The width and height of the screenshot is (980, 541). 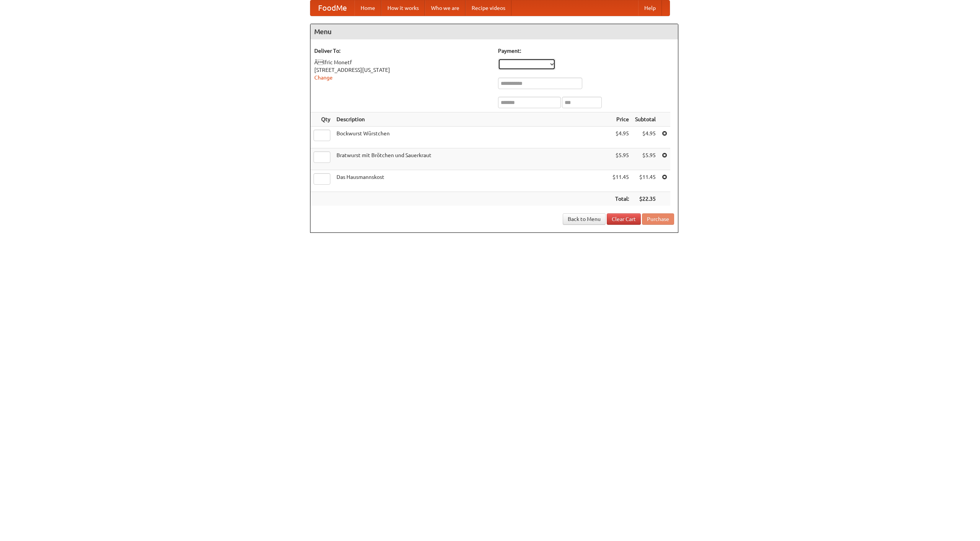 What do you see at coordinates (402, 63) in the screenshot?
I see `div: Ãlfric Monetf` at bounding box center [402, 63].